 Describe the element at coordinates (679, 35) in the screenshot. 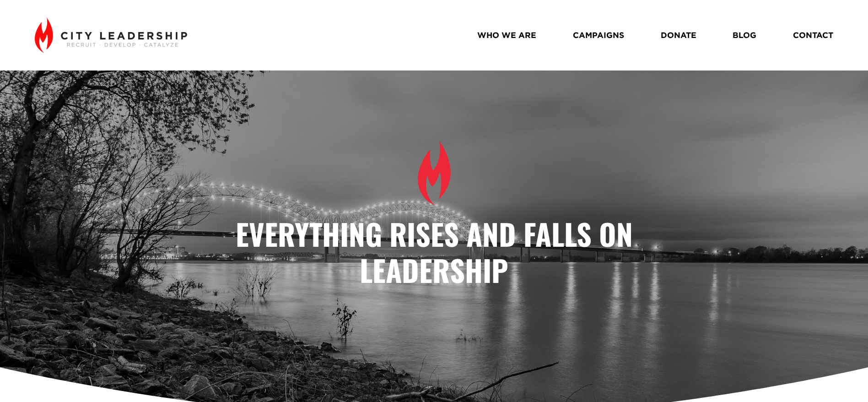

I see `a: DONATE` at that location.